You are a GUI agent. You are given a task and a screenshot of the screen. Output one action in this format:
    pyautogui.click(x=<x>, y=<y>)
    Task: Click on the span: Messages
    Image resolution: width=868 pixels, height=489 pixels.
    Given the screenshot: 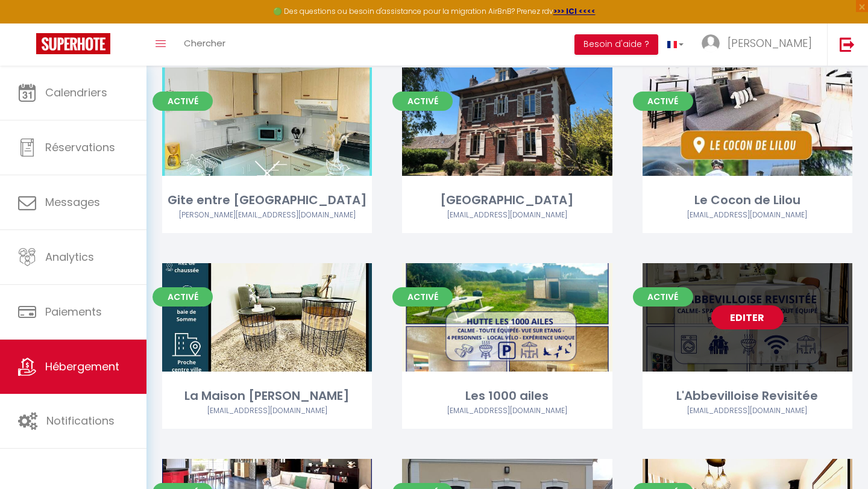 What is the action you would take?
    pyautogui.click(x=72, y=202)
    